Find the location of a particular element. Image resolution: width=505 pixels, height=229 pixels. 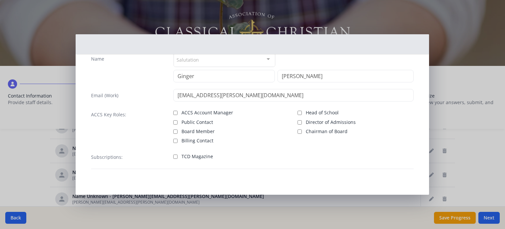

span: Public Contact is located at coordinates (197, 122).